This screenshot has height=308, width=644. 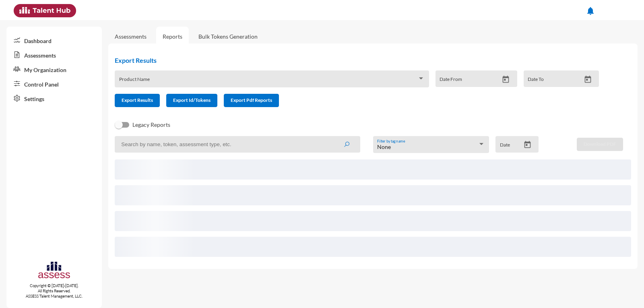 I want to click on h2: Export Results, so click(x=360, y=60).